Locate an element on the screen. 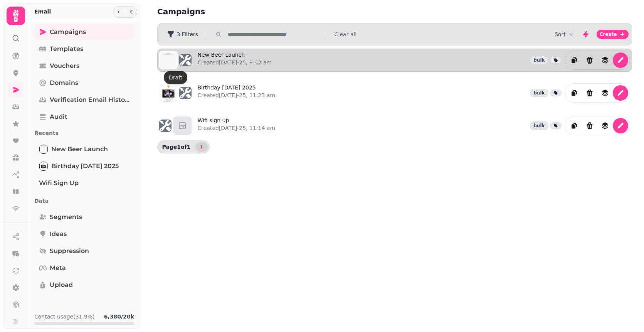 This screenshot has height=332, width=644. a: Wifi sign up is located at coordinates (84, 183).